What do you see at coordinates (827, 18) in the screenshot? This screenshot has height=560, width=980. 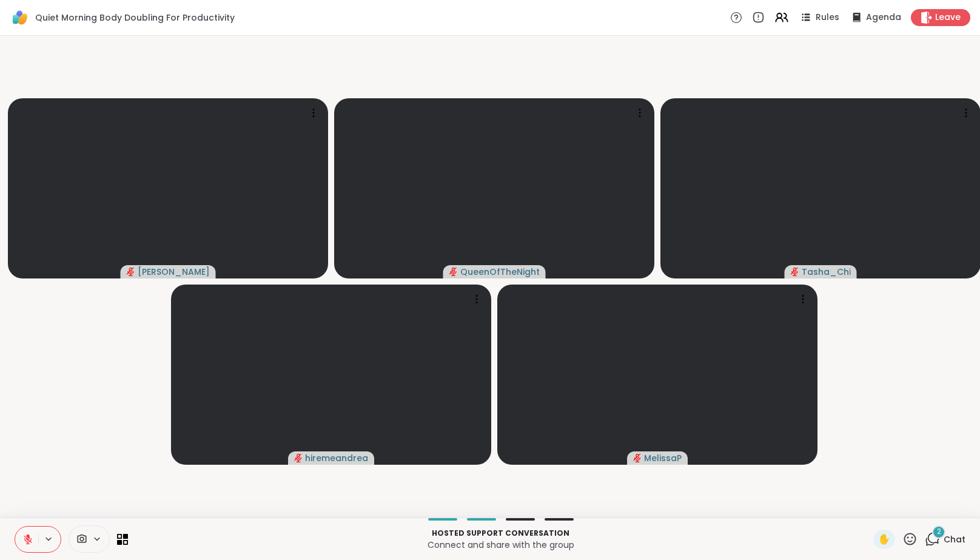 I see `span: Rules` at bounding box center [827, 18].